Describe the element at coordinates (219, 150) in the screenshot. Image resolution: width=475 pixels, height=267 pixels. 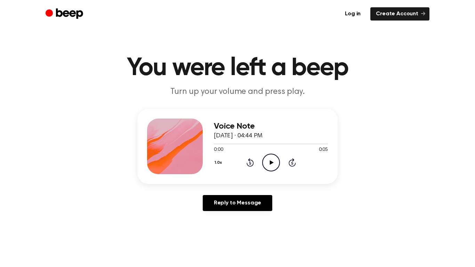
I see `span: 0:00` at that location.